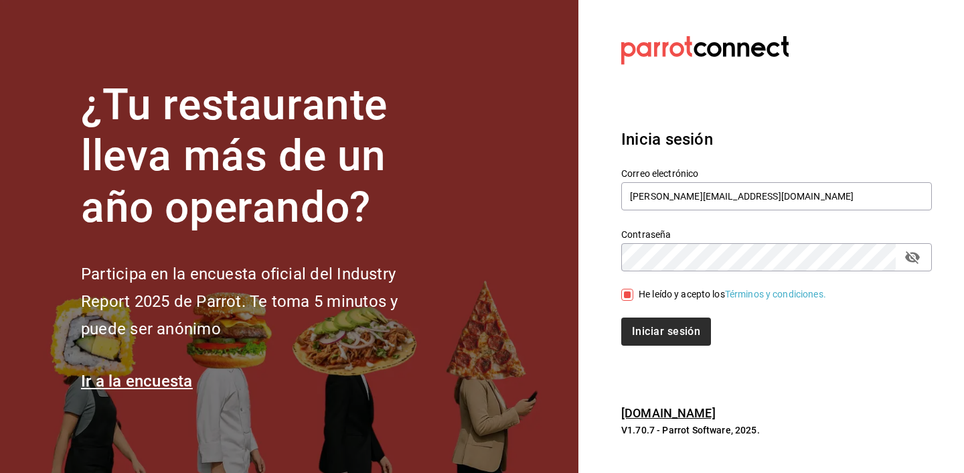 This screenshot has width=964, height=473. I want to click on h1: ¿Tu restaurante lleva más de un año operando?, so click(262, 157).